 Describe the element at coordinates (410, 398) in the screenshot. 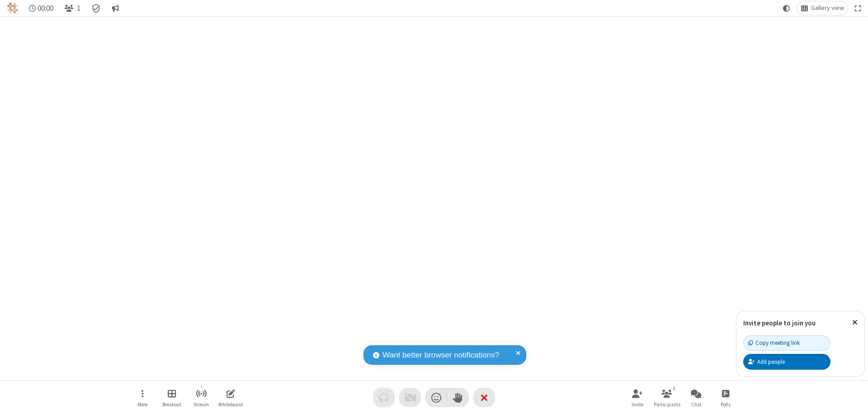

I see `button: Video` at that location.